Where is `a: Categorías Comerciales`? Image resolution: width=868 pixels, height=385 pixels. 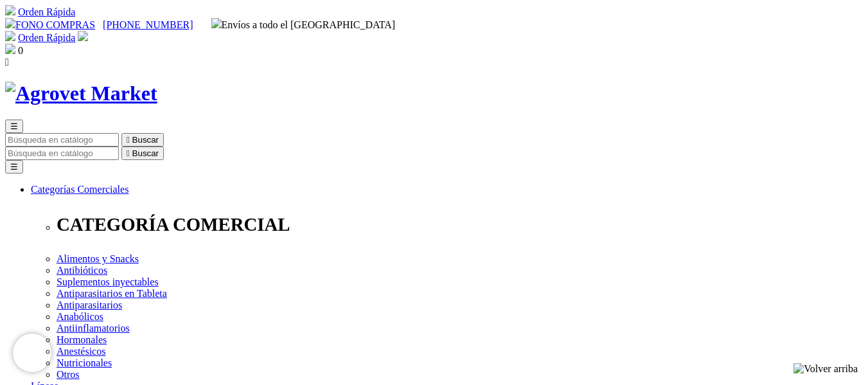 a: Categorías Comerciales is located at coordinates (80, 189).